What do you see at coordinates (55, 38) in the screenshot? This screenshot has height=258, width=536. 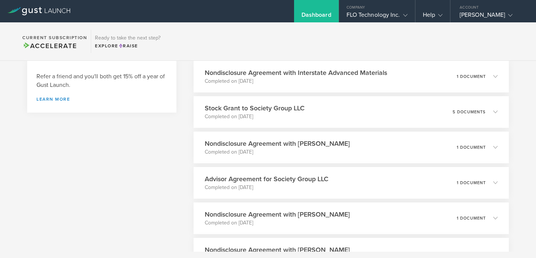 I see `h2: Current Subscription` at bounding box center [55, 38].